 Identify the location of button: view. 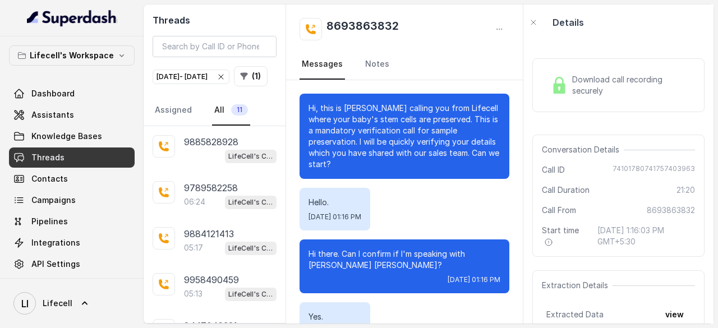
(675, 315).